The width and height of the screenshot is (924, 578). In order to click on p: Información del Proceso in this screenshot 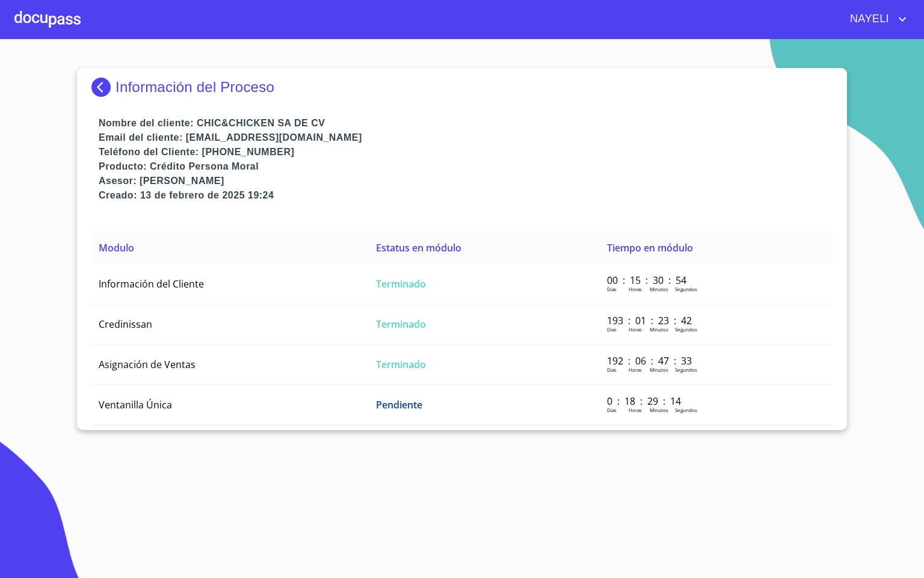, I will do `click(195, 87)`.